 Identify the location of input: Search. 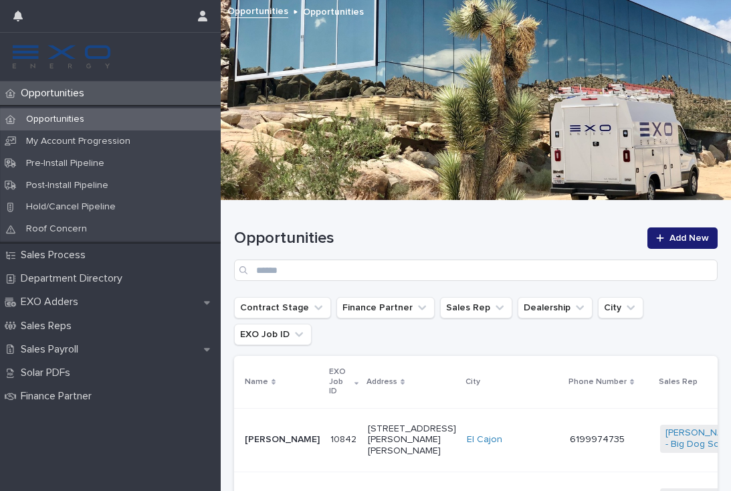
(475, 270).